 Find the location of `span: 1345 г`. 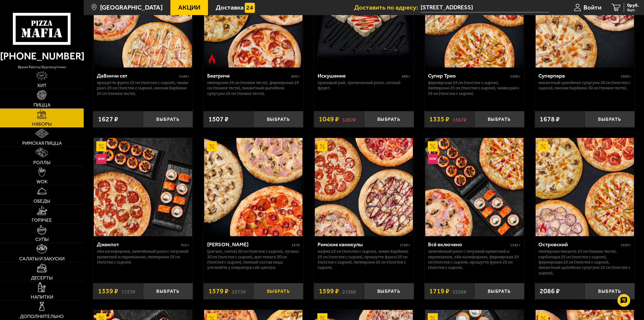

span: 1345 г is located at coordinates (515, 245).